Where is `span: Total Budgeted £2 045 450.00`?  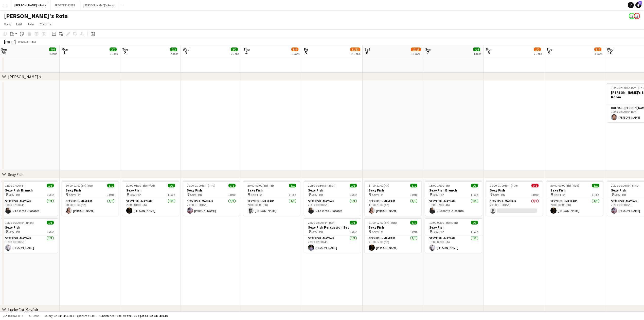 span: Total Budgeted £2 045 450.00 is located at coordinates (146, 315).